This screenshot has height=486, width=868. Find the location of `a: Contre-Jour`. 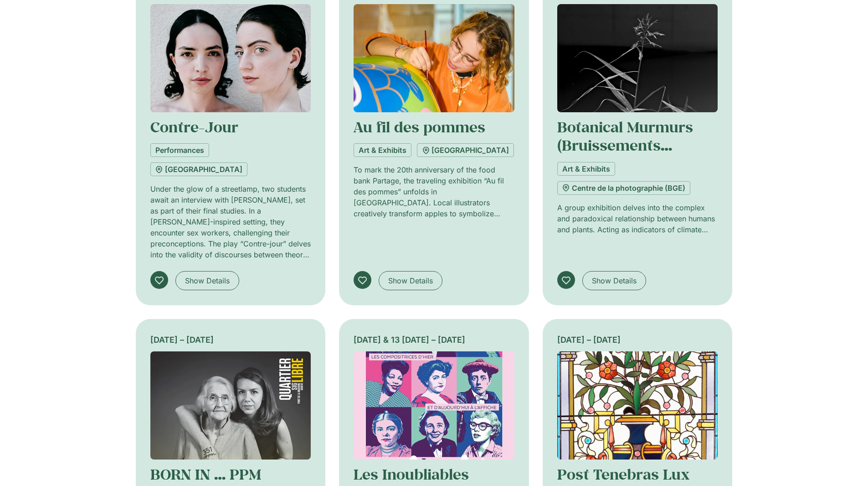

a: Contre-Jour is located at coordinates (194, 127).